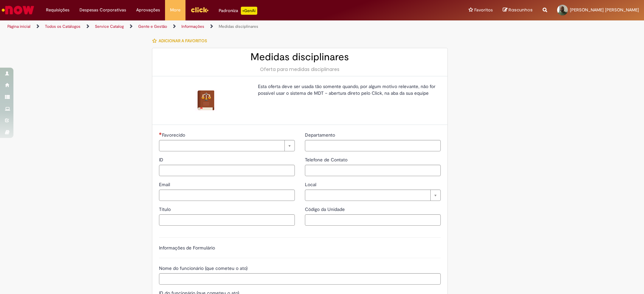  Describe the element at coordinates (19, 26) in the screenshot. I see `a: Página inicial` at that location.